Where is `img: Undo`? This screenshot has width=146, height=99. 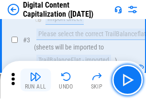
img: Undo is located at coordinates (66, 77).